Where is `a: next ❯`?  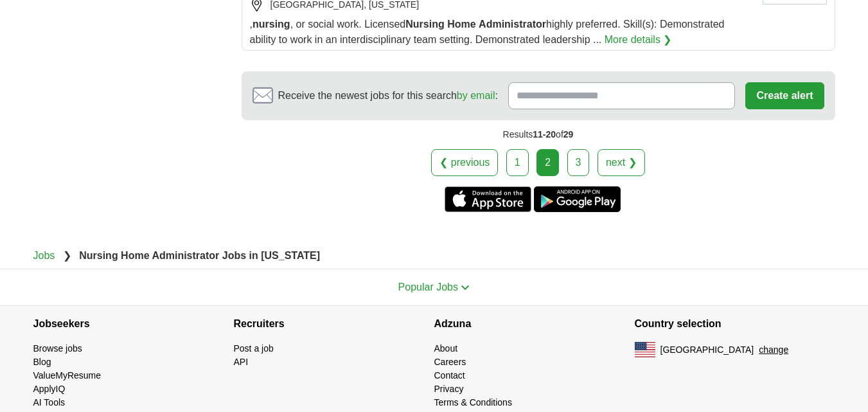
a: next ❯ is located at coordinates (621, 163).